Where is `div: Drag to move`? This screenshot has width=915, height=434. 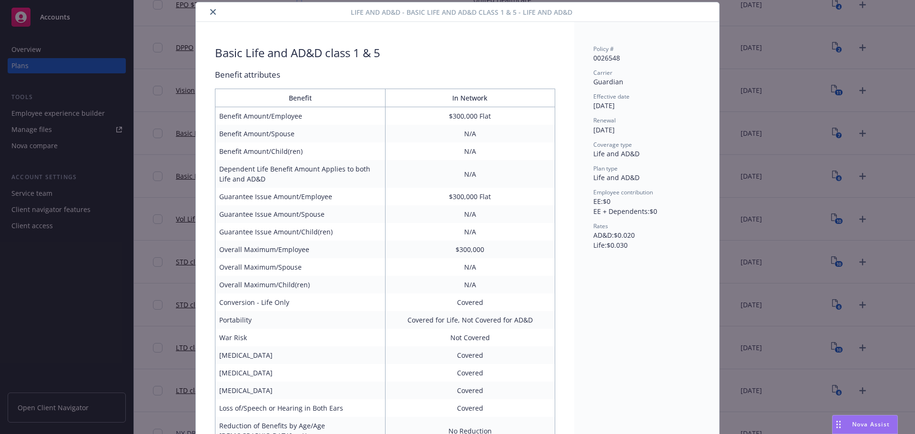
div: Drag to move is located at coordinates (839, 425).